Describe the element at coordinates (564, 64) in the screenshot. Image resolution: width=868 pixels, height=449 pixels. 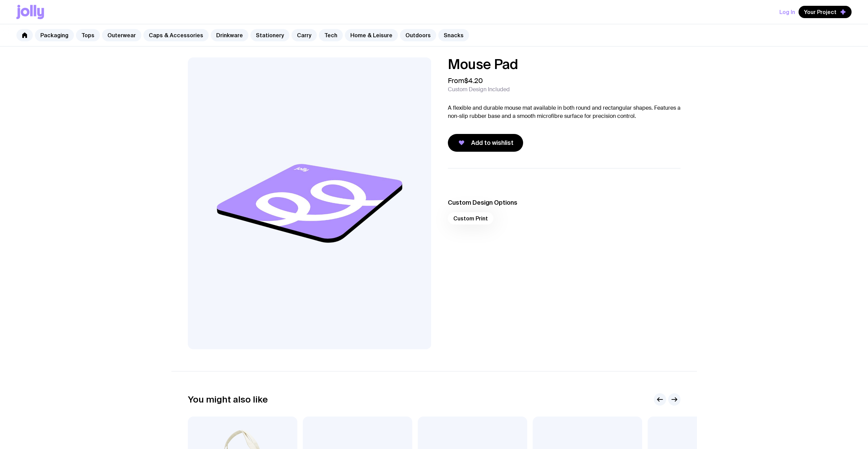
I see `h1: Mouse Pad` at that location.